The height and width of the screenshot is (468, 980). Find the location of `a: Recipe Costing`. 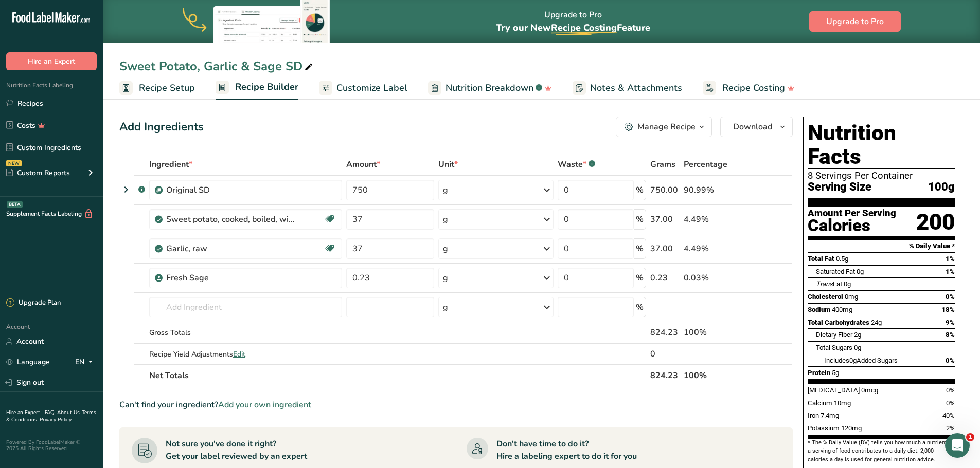

a: Recipe Costing is located at coordinates (749, 88).